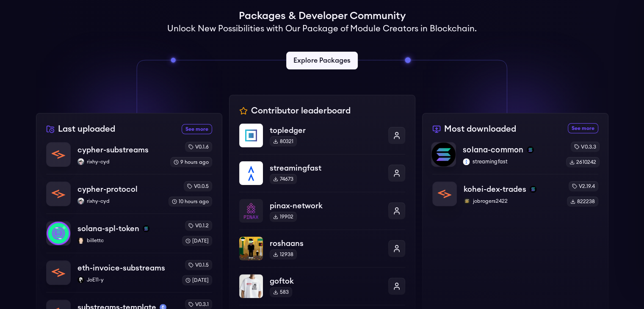 Image resolution: width=644 pixels, height=309 pixels. What do you see at coordinates (107, 189) in the screenshot?
I see `p: cypher-protocol` at bounding box center [107, 189].